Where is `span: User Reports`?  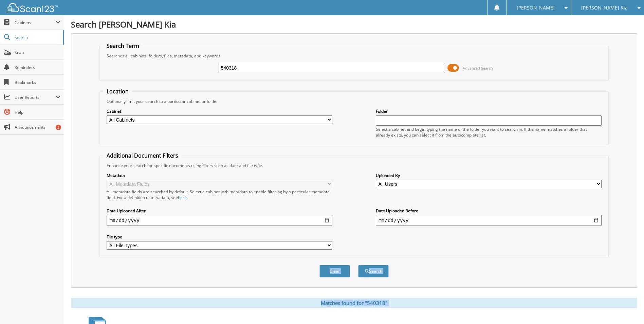 span: User Reports is located at coordinates (35, 97).